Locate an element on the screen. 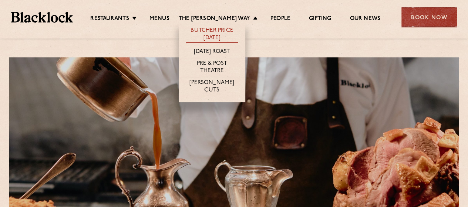  a: Gifting is located at coordinates (320, 19).